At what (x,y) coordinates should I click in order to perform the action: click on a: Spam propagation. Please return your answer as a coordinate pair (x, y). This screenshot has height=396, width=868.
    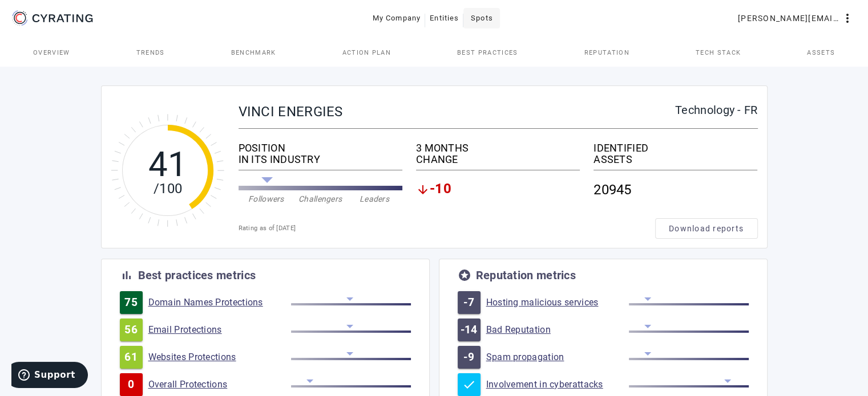
    Looking at the image, I should click on (558, 358).